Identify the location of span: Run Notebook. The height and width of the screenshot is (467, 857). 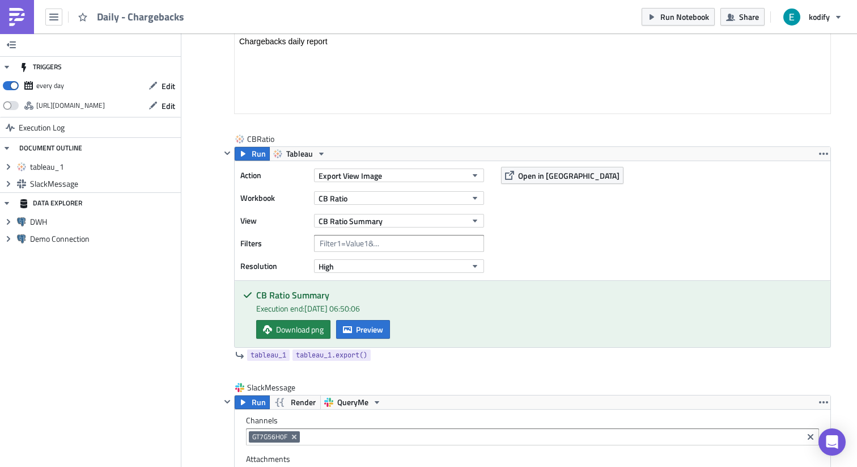
(685, 16).